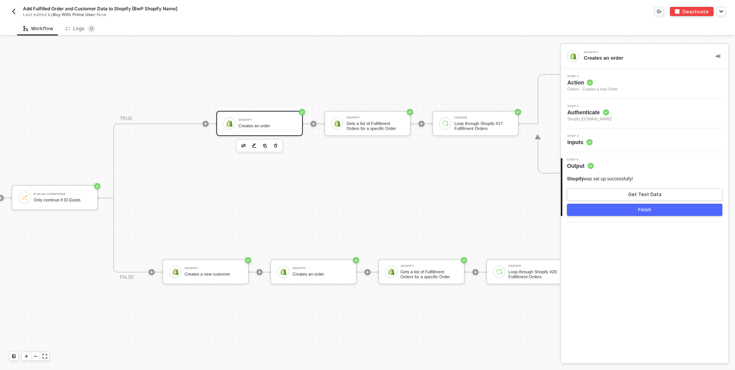 This screenshot has width=735, height=370. Describe the element at coordinates (691, 11) in the screenshot. I see `button: deactivateDeactivate` at that location.